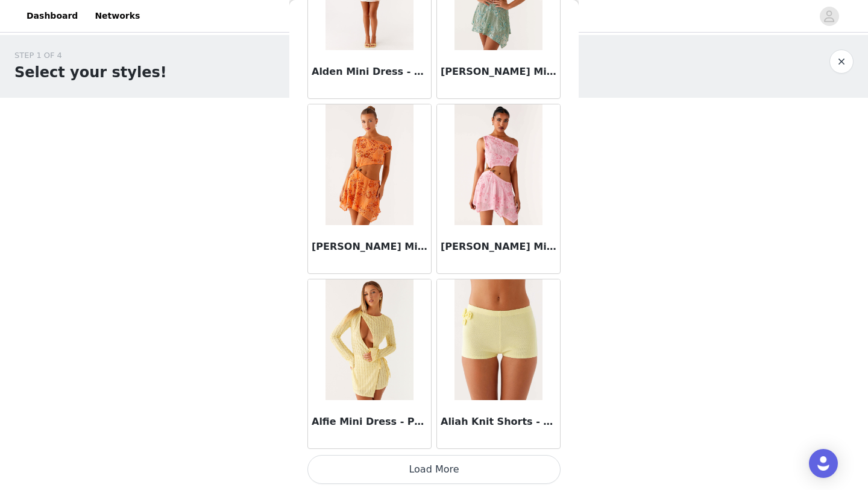 The height and width of the screenshot is (490, 868). What do you see at coordinates (434, 470) in the screenshot?
I see `button: Load More` at bounding box center [434, 470].